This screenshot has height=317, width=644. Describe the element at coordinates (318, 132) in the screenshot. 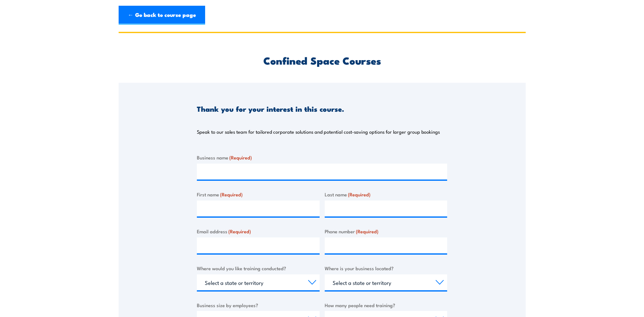

I see `p: Speak to our sales team for tailored corporate solutions and potential cost-saving options for la...` at that location.